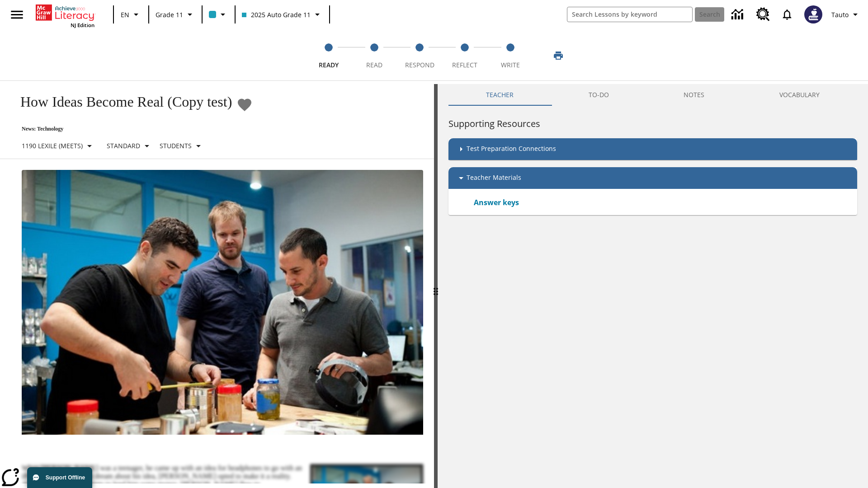 The height and width of the screenshot is (488, 868). What do you see at coordinates (58, 146) in the screenshot?
I see `button: Select Lexile, 1190 Lexile (Meets)` at bounding box center [58, 146].